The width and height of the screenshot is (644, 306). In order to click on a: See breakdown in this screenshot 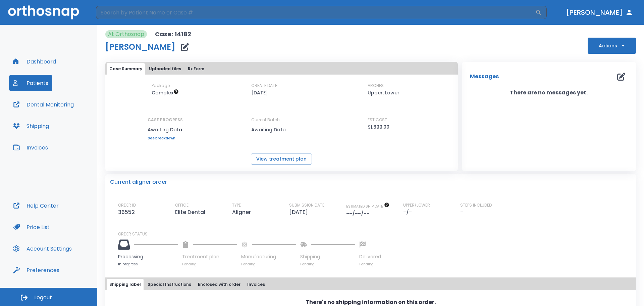, I will do `click(165, 138)`.